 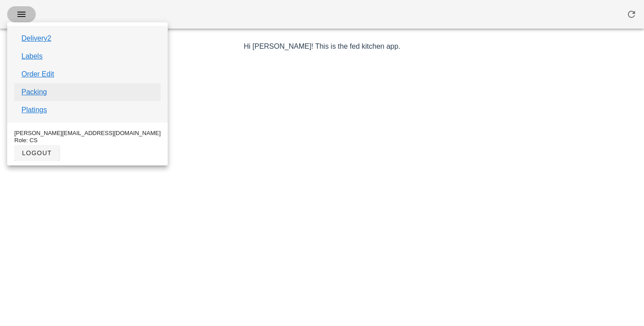 What do you see at coordinates (32, 56) in the screenshot?
I see `a: Labels` at bounding box center [32, 56].